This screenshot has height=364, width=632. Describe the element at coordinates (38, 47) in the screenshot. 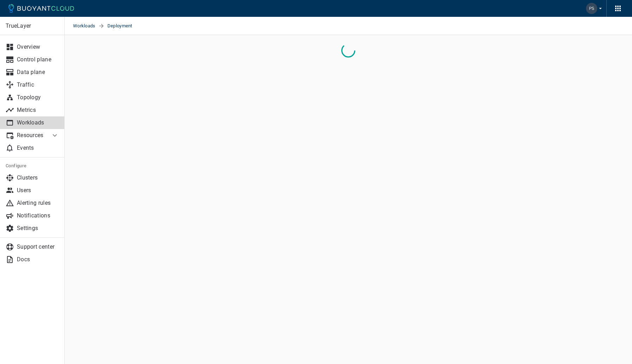

I see `p: Overview` at that location.